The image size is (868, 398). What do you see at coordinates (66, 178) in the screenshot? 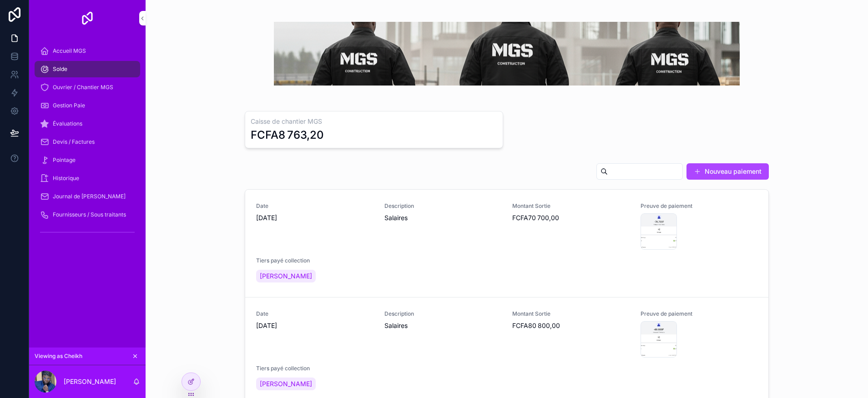
I see `span: Historique` at bounding box center [66, 178].